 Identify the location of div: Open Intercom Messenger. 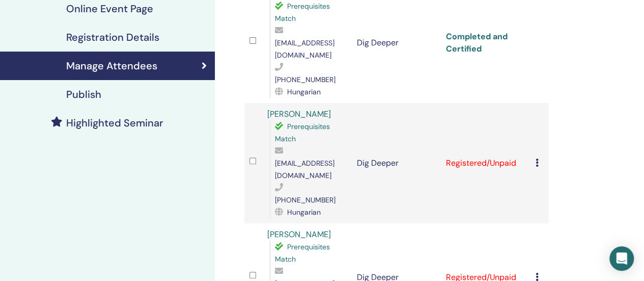
(622, 259).